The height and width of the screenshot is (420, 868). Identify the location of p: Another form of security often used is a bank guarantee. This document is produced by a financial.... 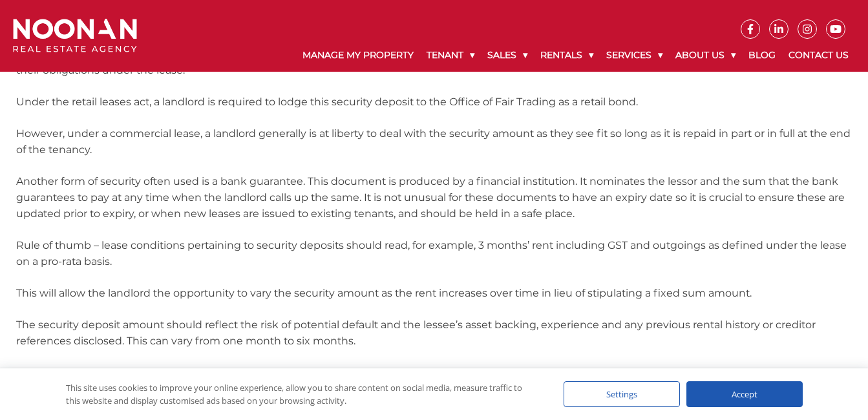
(434, 197).